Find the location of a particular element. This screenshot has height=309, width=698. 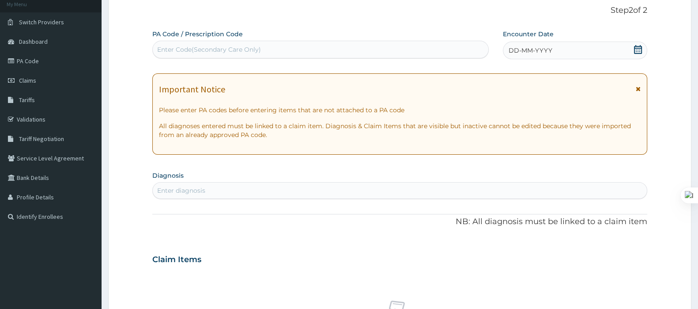

span: Claims is located at coordinates (27, 80).